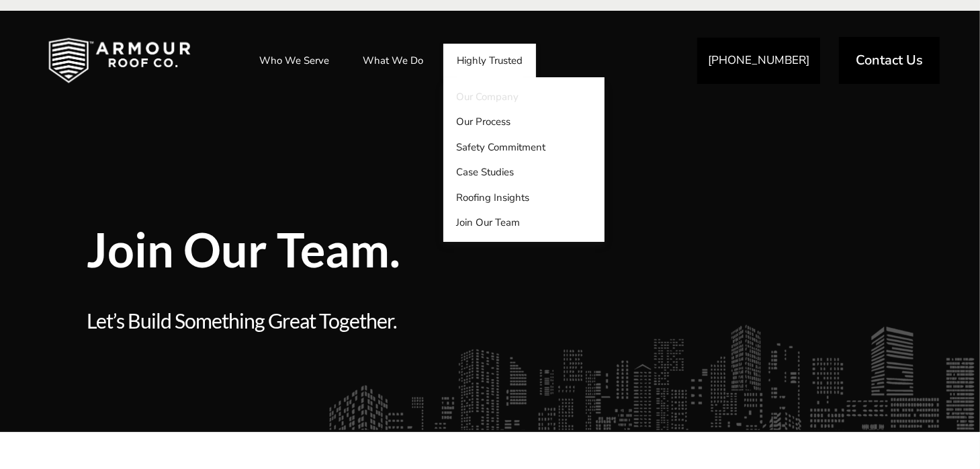 The width and height of the screenshot is (980, 469). I want to click on span: Let’s Build Something Great Together., so click(286, 320).